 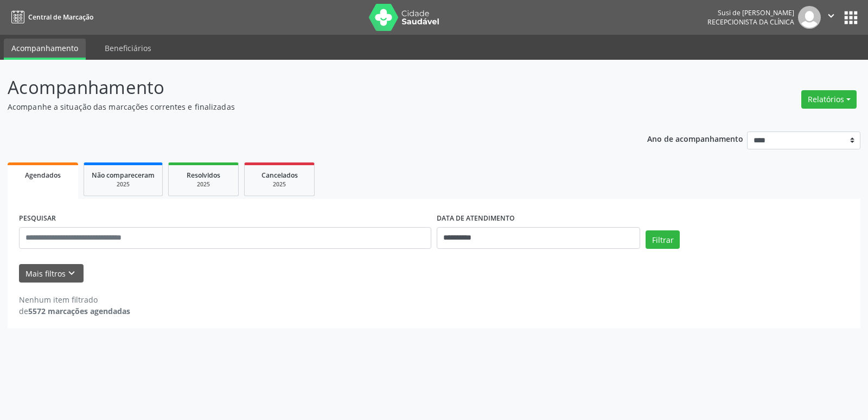 What do you see at coordinates (71, 273) in the screenshot?
I see `i: keyboard_arrow_down` at bounding box center [71, 273].